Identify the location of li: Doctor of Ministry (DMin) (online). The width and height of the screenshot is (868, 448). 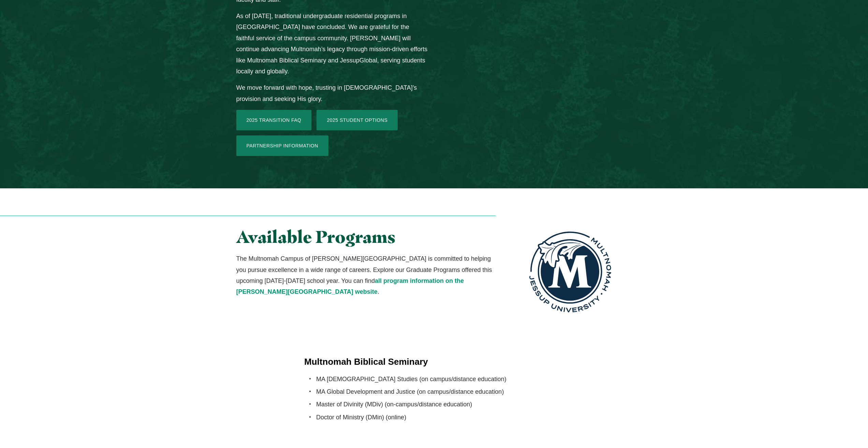
(440, 417).